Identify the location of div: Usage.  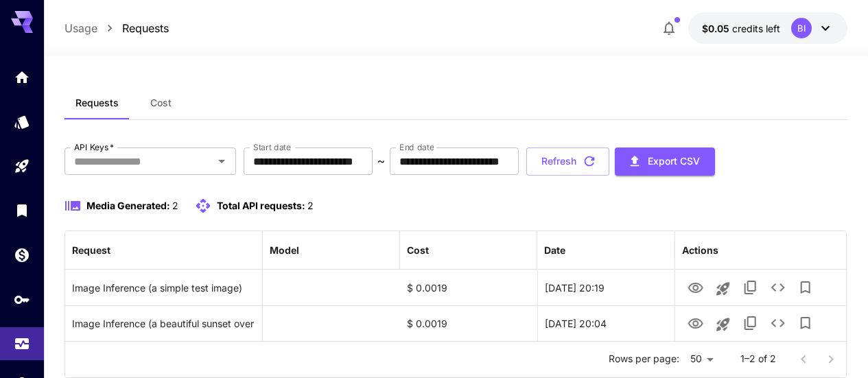
(22, 344).